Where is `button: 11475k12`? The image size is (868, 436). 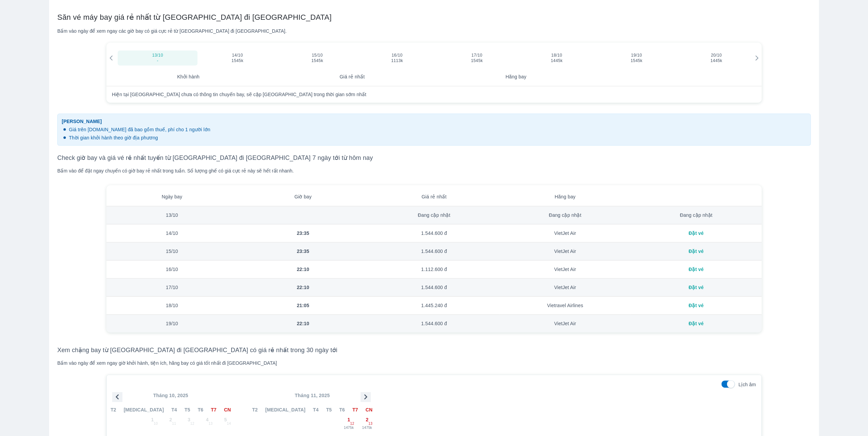
button: 11475k12 is located at coordinates (349, 422).